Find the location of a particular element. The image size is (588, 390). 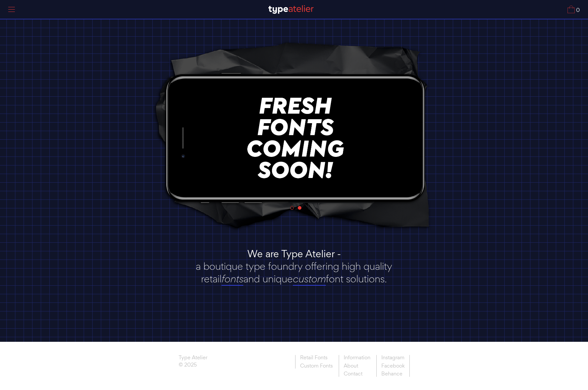

a: About is located at coordinates (357, 366).